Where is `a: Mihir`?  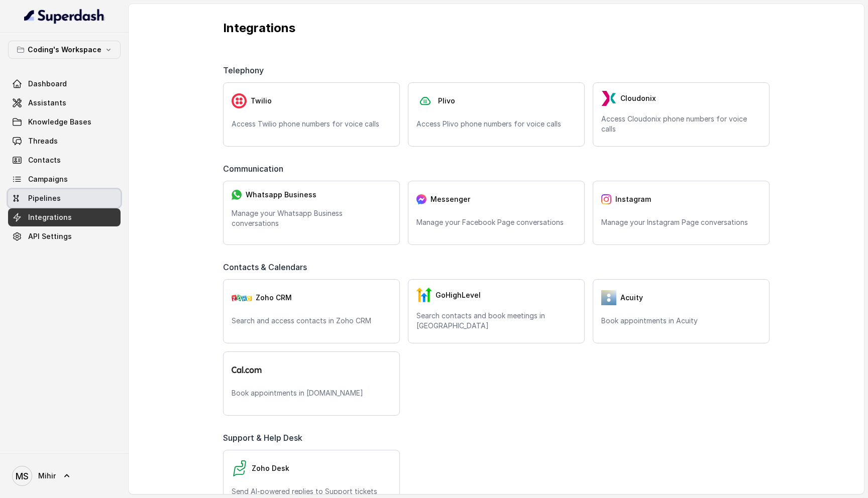 a: Mihir is located at coordinates (64, 476).